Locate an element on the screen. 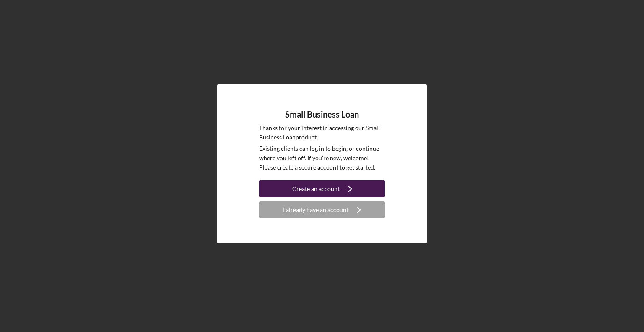  a: Create an account is located at coordinates (322, 189).